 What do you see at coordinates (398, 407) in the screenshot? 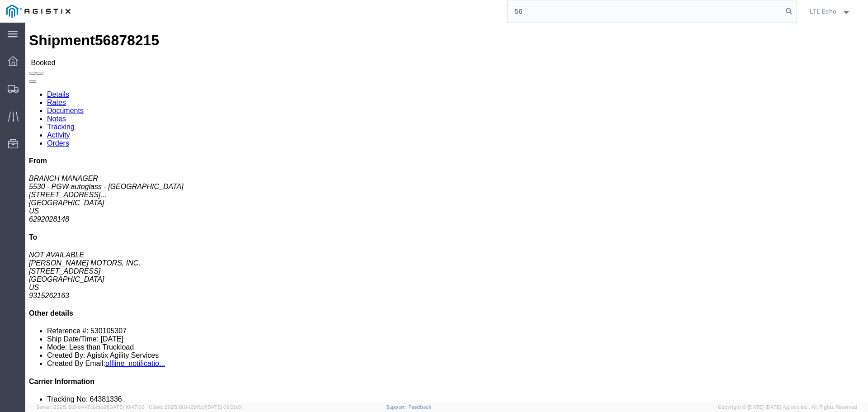
I see `a: Support` at bounding box center [398, 407].